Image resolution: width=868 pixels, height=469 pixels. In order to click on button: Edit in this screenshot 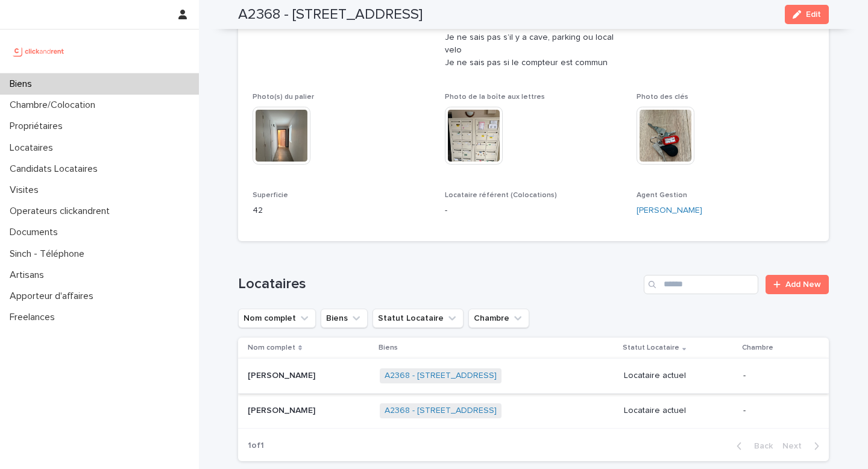, I will do `click(807, 14)`.